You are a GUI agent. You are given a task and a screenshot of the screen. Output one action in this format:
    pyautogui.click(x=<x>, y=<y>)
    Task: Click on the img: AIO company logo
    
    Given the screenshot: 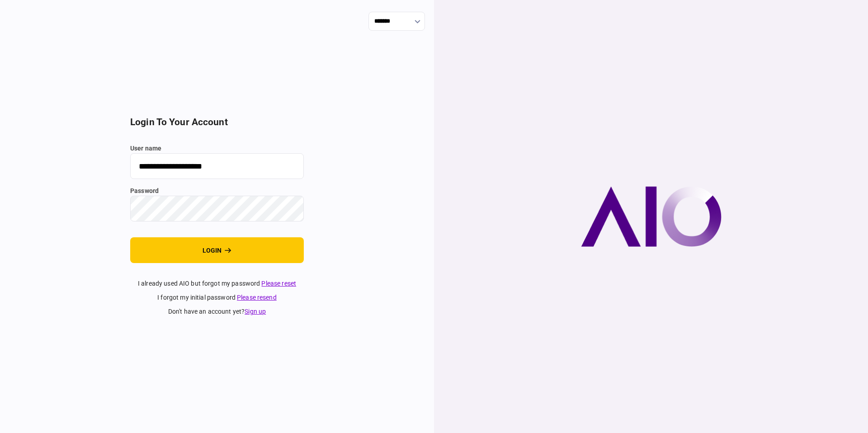 What is the action you would take?
    pyautogui.click(x=651, y=217)
    